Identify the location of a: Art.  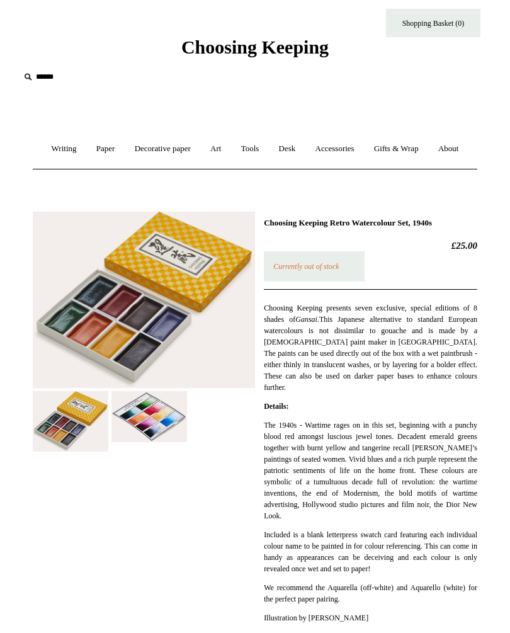
(215, 149).